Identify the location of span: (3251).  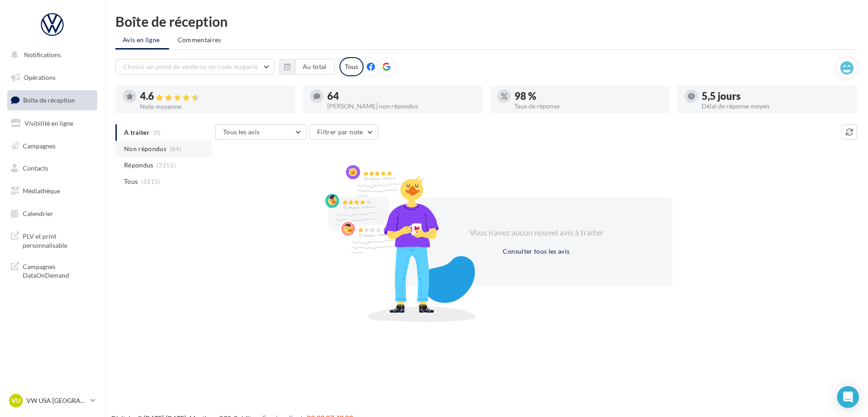
(167, 165).